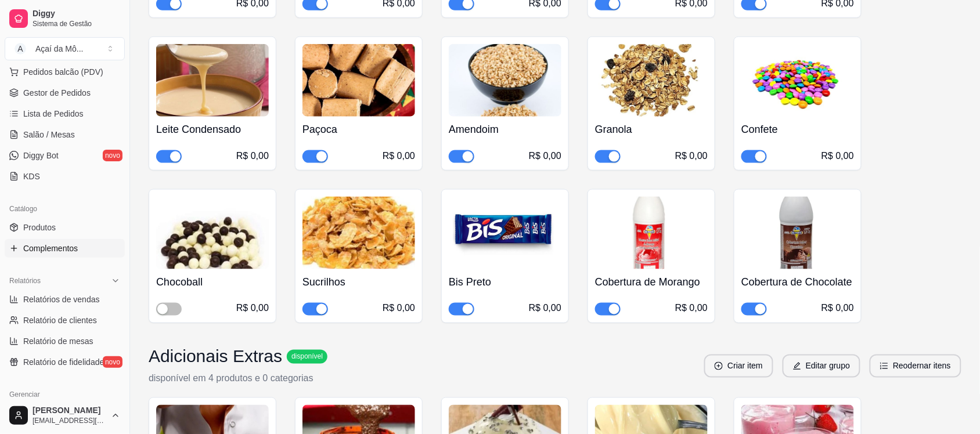  What do you see at coordinates (64, 155) in the screenshot?
I see `a: Diggy Botnovo` at bounding box center [64, 155].